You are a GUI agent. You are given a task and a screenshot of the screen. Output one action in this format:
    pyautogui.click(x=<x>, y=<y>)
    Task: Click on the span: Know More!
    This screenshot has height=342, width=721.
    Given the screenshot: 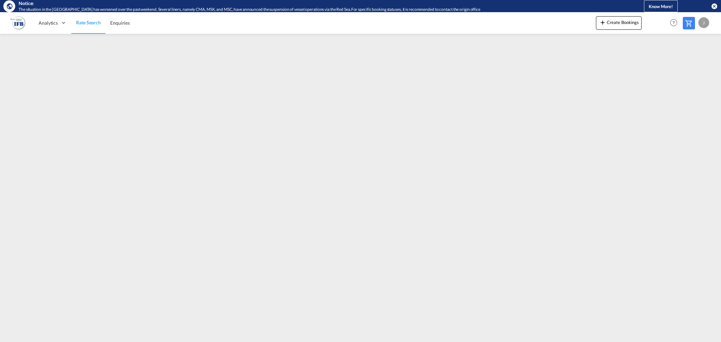 What is the action you would take?
    pyautogui.click(x=661, y=6)
    